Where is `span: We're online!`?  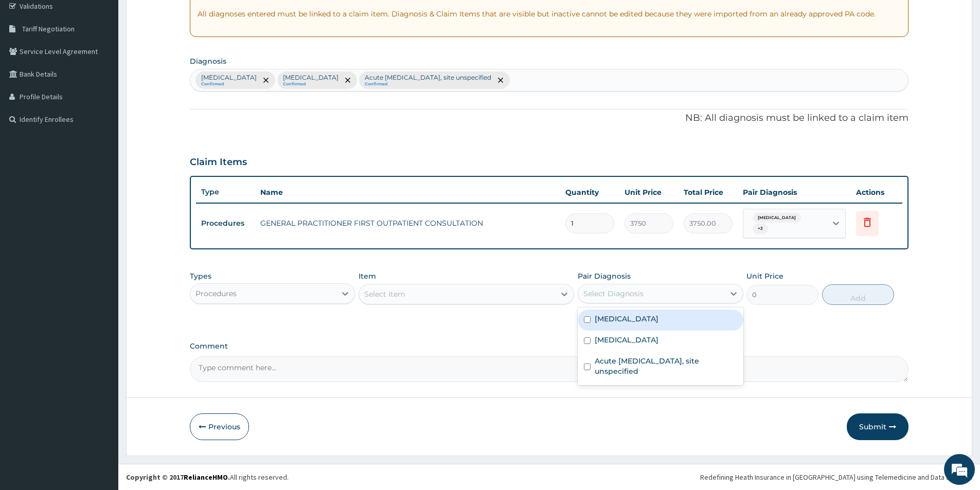 span: We're online! is located at coordinates (101, 181).